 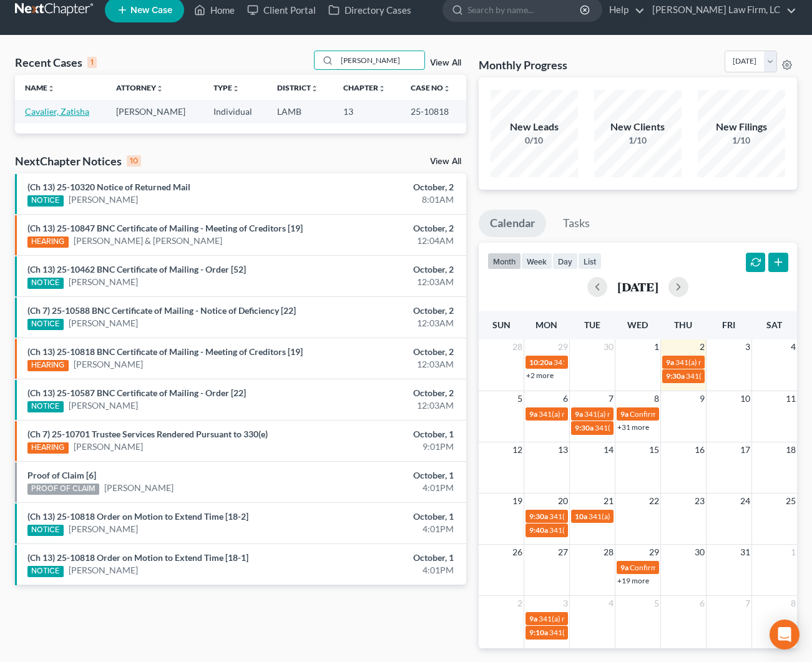 I want to click on td: Individual, so click(x=236, y=111).